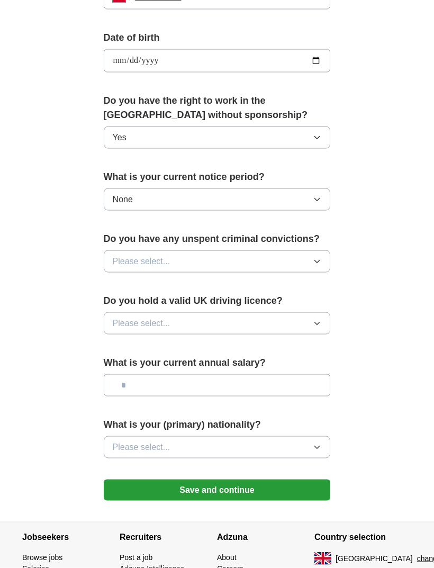 The width and height of the screenshot is (434, 568). I want to click on img: UK flag, so click(323, 558).